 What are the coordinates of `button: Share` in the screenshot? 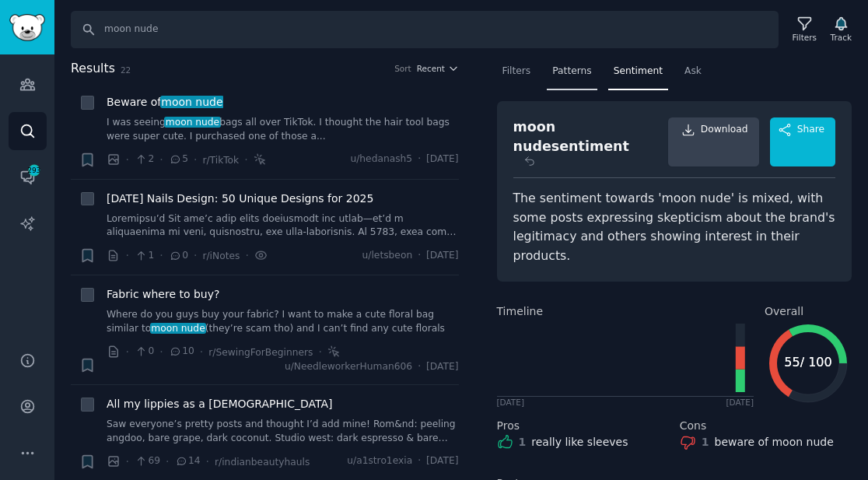 It's located at (803, 142).